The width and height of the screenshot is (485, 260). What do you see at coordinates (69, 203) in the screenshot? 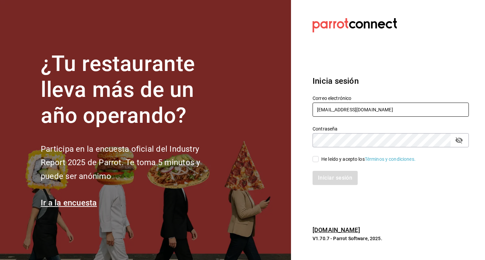
I see `a: Ir a la encuesta` at bounding box center [69, 203].